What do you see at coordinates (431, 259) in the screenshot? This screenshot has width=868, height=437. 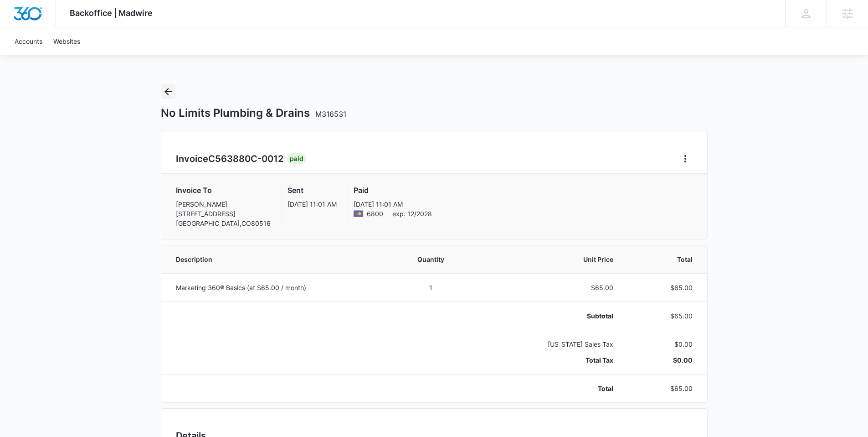 I see `span: Quantity` at bounding box center [431, 259].